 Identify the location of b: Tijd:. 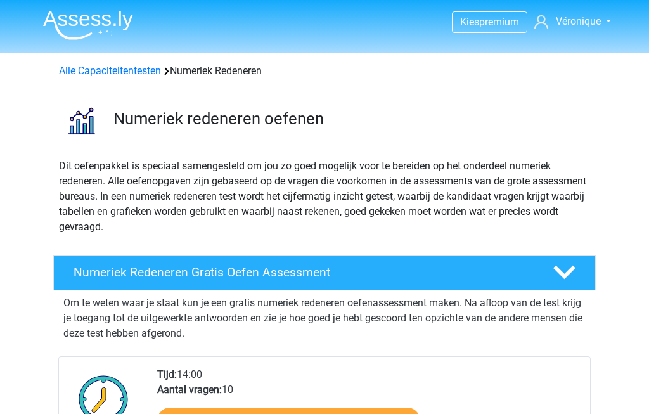
(167, 374).